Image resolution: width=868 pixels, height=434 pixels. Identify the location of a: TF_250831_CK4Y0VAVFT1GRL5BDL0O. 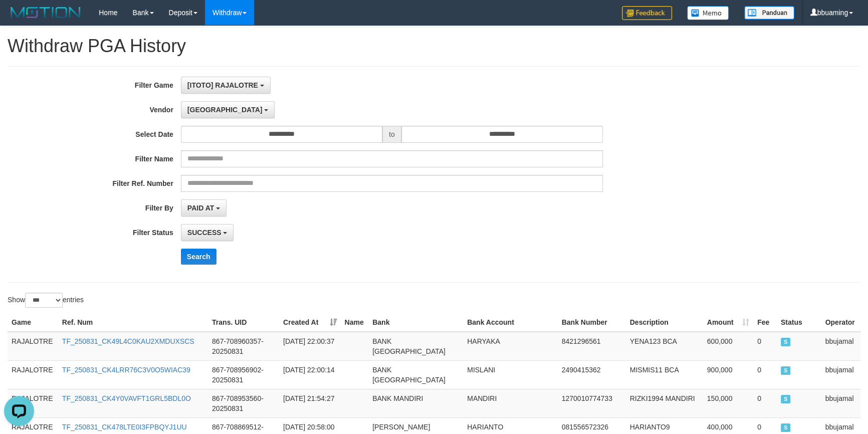
(126, 398).